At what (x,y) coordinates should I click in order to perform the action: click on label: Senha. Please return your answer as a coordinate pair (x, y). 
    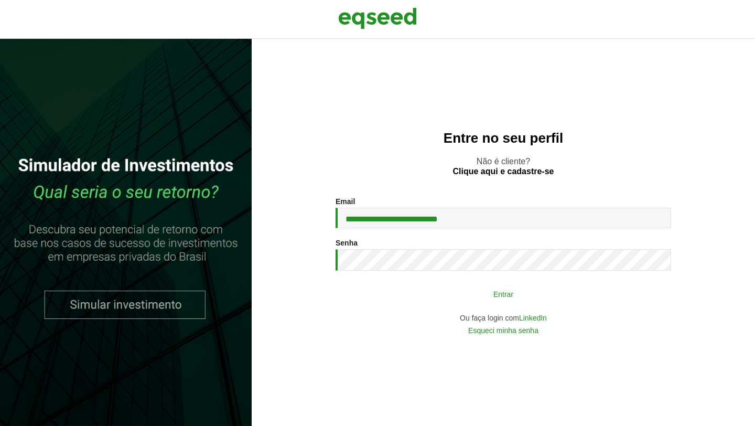
    Looking at the image, I should click on (347, 243).